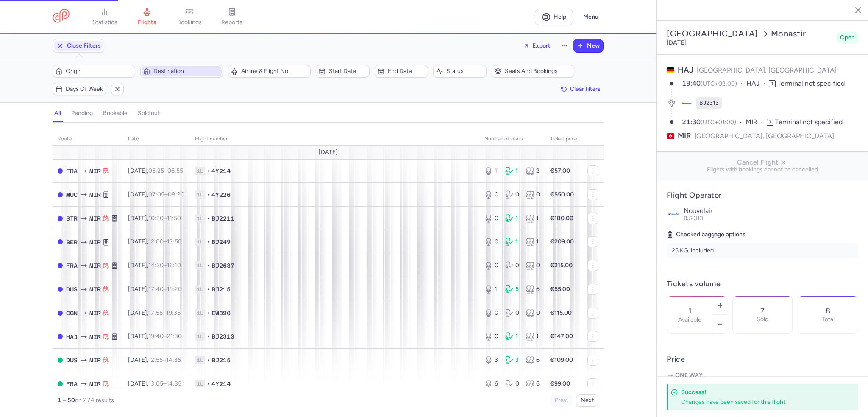 Image resolution: width=868 pixels, height=417 pixels. Describe the element at coordinates (232, 17) in the screenshot. I see `a: reports` at that location.